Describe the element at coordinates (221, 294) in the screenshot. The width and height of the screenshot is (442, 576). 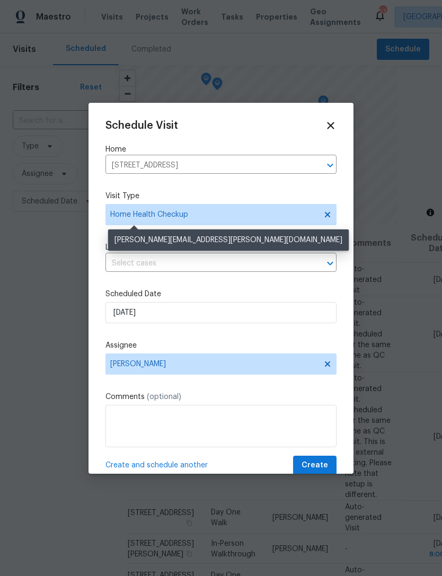
I see `label: Scheduled Date` at that location.